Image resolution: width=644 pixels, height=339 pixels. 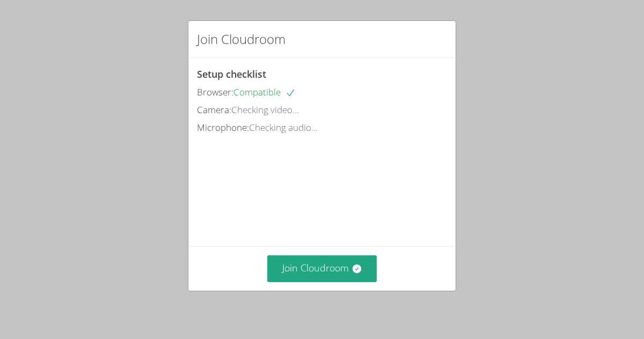 I want to click on h2: Join Cloudroom, so click(x=241, y=39).